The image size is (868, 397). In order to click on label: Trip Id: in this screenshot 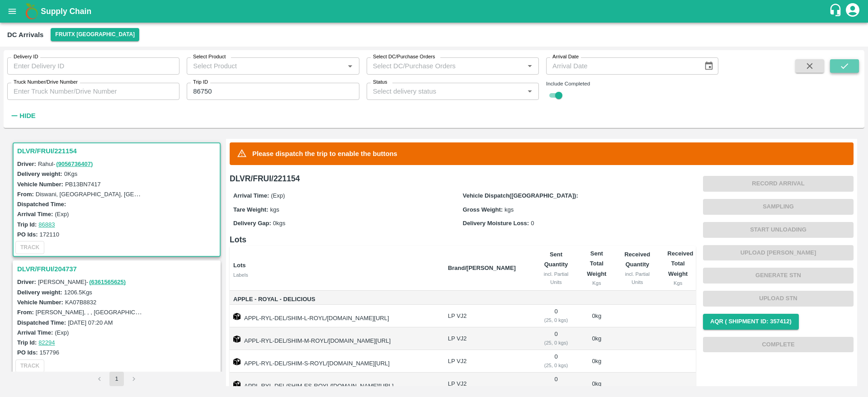, I will do `click(27, 343)`.